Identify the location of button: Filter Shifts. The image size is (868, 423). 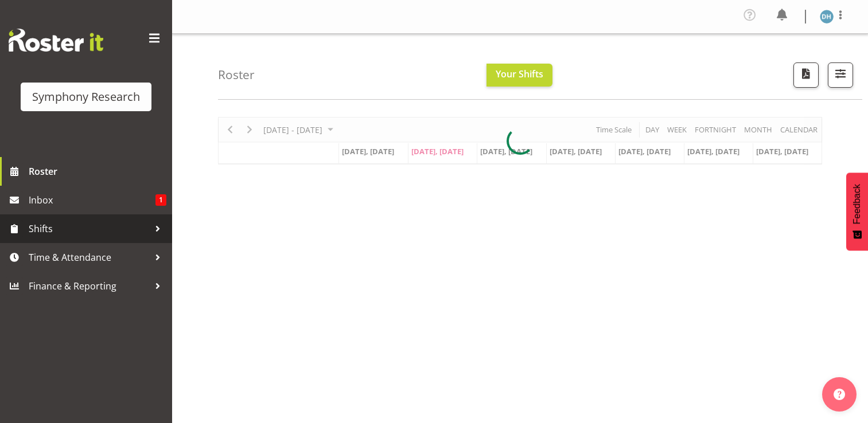
(840, 75).